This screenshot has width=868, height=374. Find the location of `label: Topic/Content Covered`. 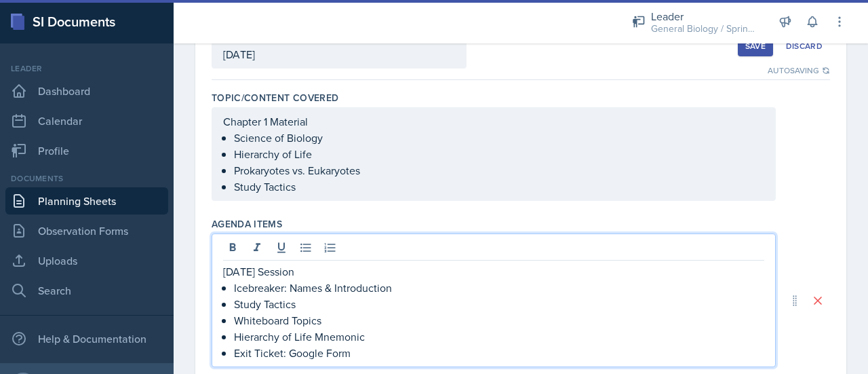

label: Topic/Content Covered is located at coordinates (274, 97).